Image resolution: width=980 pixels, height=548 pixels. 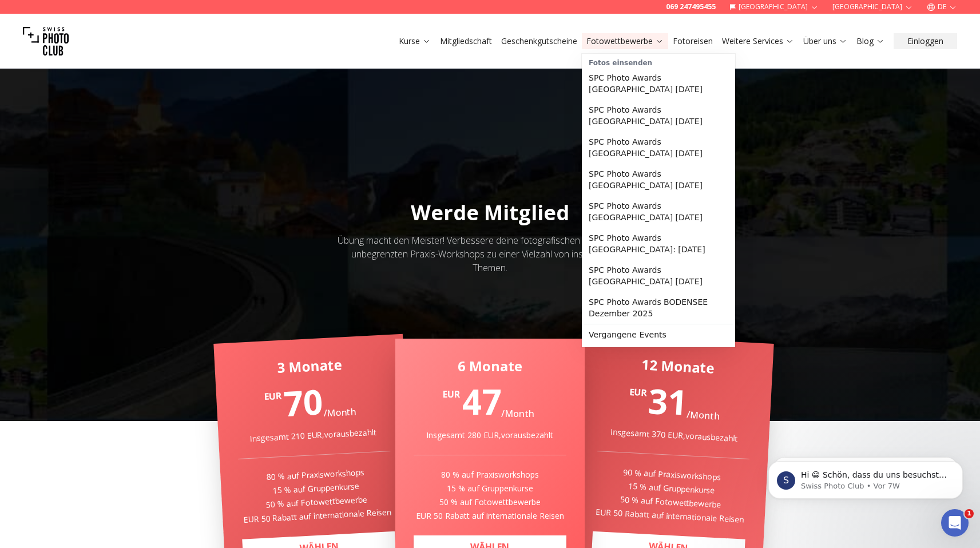 What do you see at coordinates (825, 42) in the screenshot?
I see `a: Über uns` at bounding box center [825, 42].